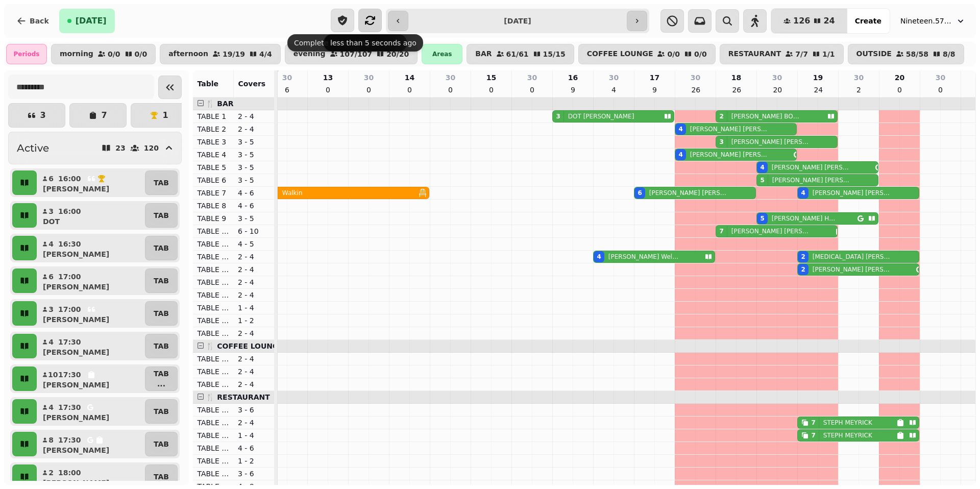 The image size is (980, 489). I want to click on div: 7, so click(813, 435).